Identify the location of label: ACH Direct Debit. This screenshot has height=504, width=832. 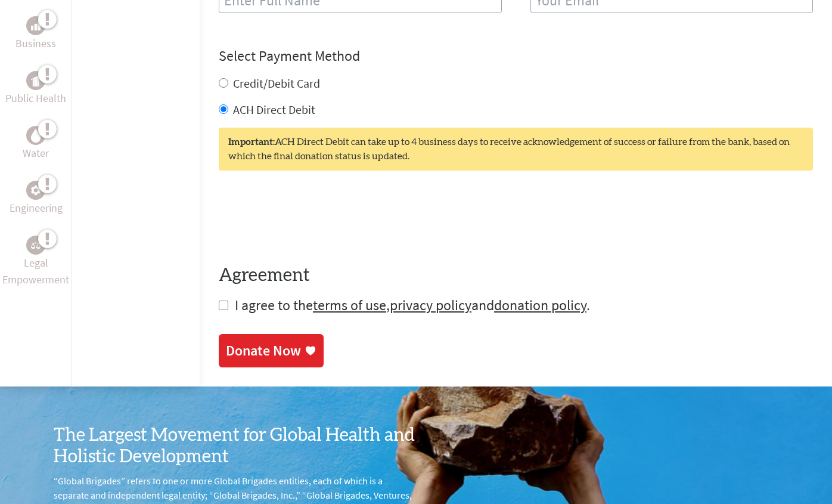
(274, 109).